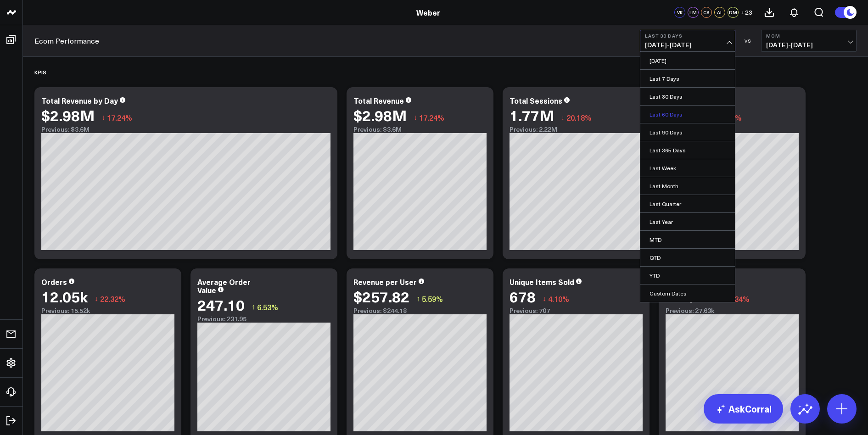  What do you see at coordinates (536, 101) in the screenshot?
I see `div: Total Sessions` at bounding box center [536, 101].